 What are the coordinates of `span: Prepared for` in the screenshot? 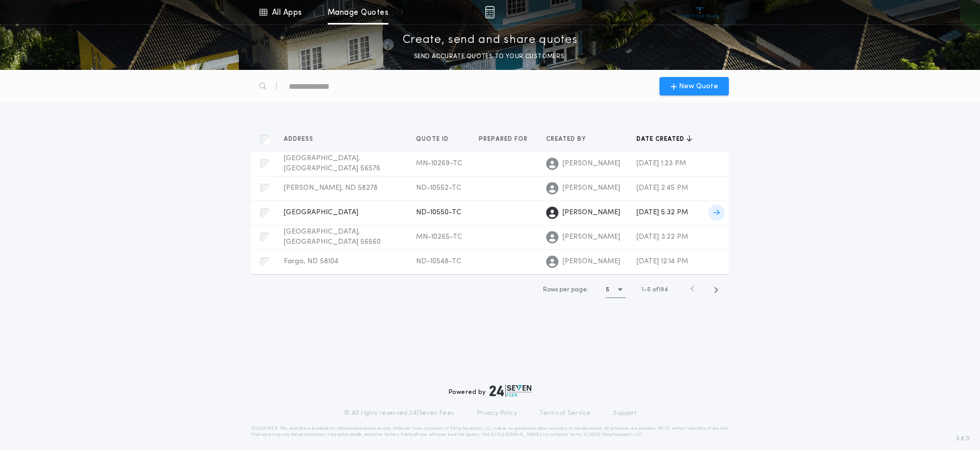 It's located at (505, 139).